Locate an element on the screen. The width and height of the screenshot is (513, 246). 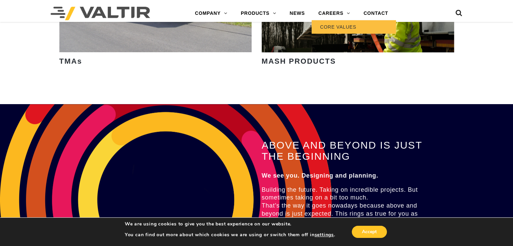
a: NEWS is located at coordinates (297, 13).